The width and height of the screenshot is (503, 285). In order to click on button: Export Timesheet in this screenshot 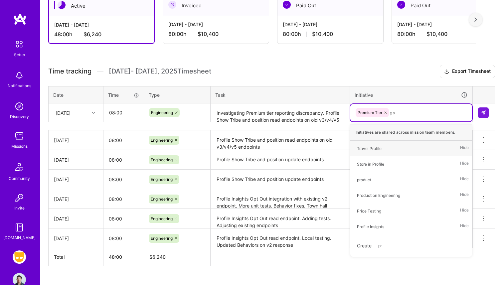, I will do `click(467, 71)`.